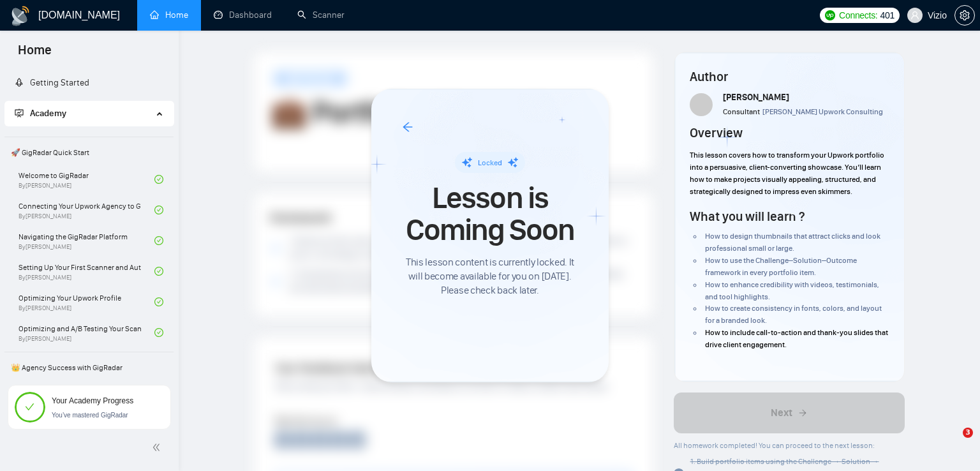 This screenshot has width=980, height=471. What do you see at coordinates (490, 214) in the screenshot?
I see `span: Lesson is Coming Soon` at bounding box center [490, 214].